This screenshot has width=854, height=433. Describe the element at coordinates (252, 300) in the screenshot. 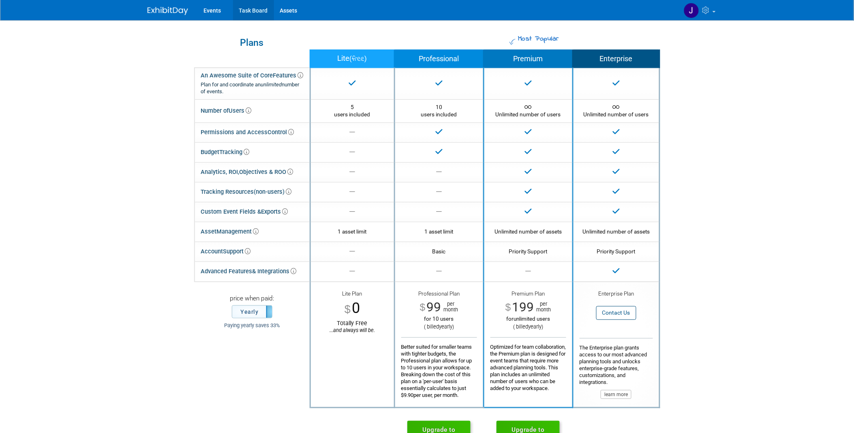

I see `div: price when paid:` at that location.